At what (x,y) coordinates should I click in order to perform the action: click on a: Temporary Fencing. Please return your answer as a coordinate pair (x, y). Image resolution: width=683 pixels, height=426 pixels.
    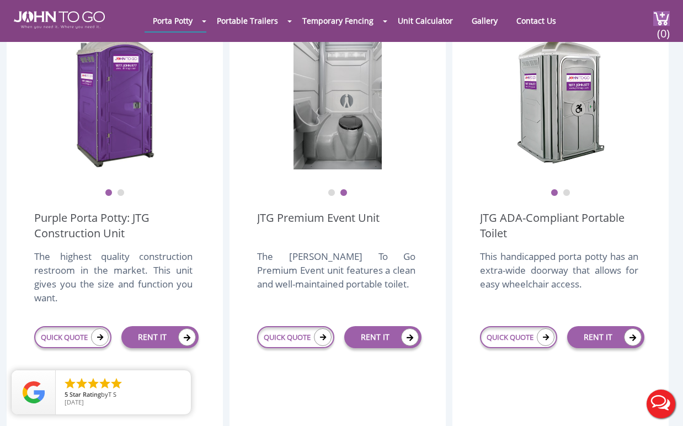
    Looking at the image, I should click on (337, 20).